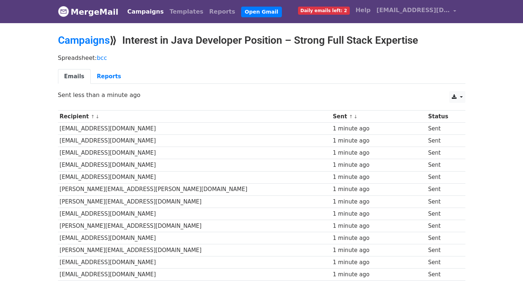 The image size is (523, 284). Describe the element at coordinates (324, 11) in the screenshot. I see `span: Daily emails left: 2` at that location.